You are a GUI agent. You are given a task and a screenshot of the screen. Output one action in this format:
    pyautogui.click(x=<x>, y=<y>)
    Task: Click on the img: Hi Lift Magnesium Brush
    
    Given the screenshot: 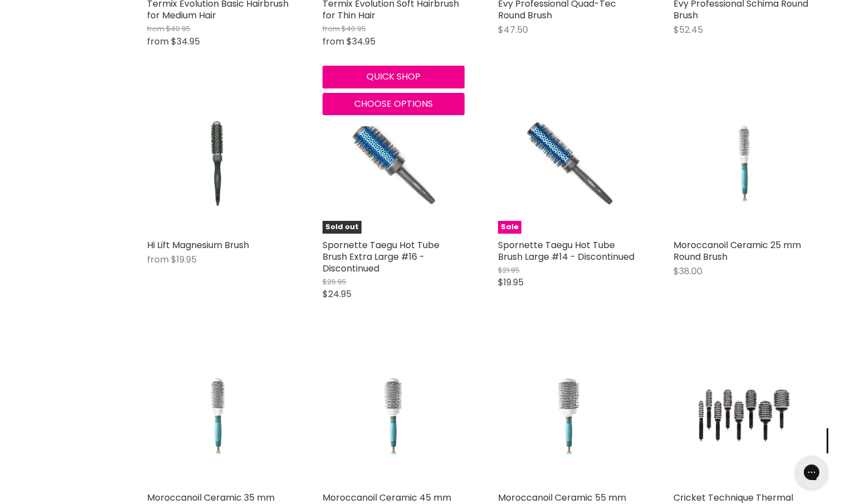 What is the action you would take?
    pyautogui.click(x=217, y=163)
    